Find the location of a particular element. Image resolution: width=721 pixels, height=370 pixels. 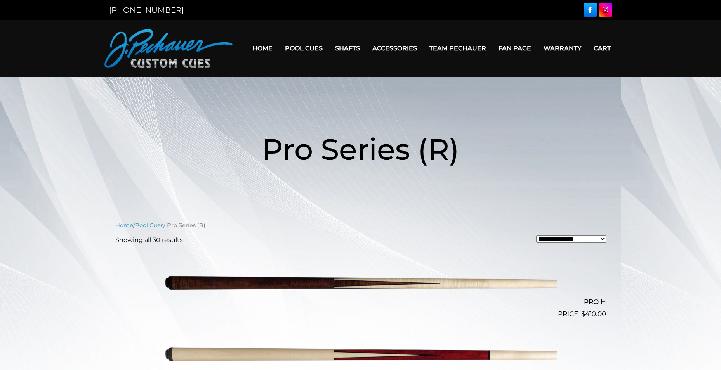

nav: Breadcrumb is located at coordinates (361, 226).